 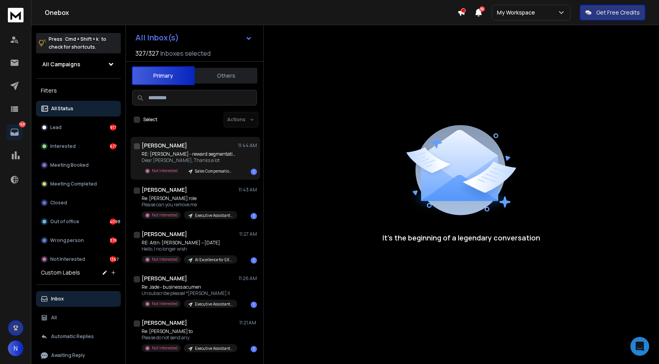 What do you see at coordinates (248, 234) in the screenshot?
I see `p: 11:27 AM` at bounding box center [248, 234].